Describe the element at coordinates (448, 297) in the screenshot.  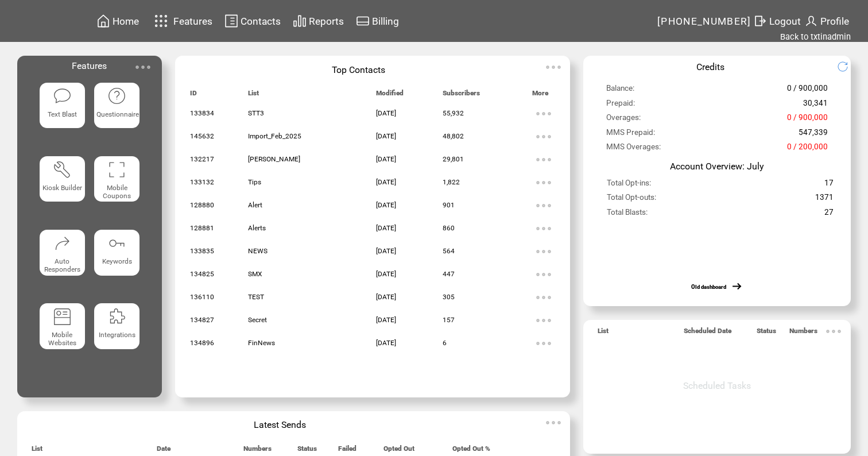
I see `span: 305` at that location.